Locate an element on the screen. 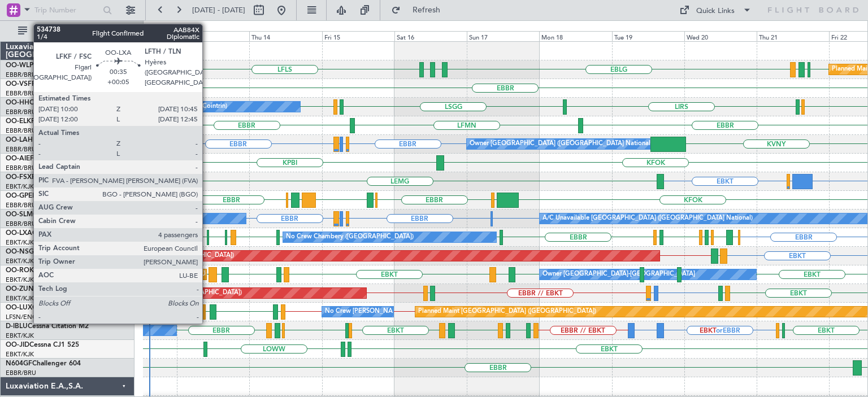 Image resolution: width=868 pixels, height=397 pixels. a: OO-LXACessna Citation CJ4 is located at coordinates (50, 233).